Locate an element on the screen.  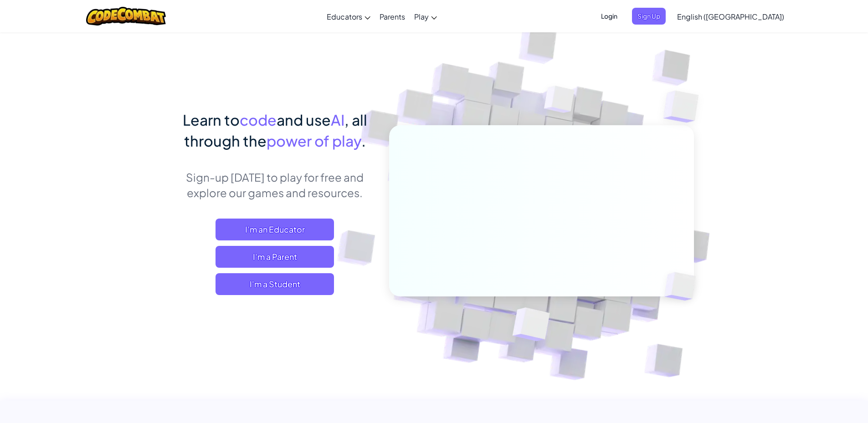
a: I'm a Parent is located at coordinates (274, 257).